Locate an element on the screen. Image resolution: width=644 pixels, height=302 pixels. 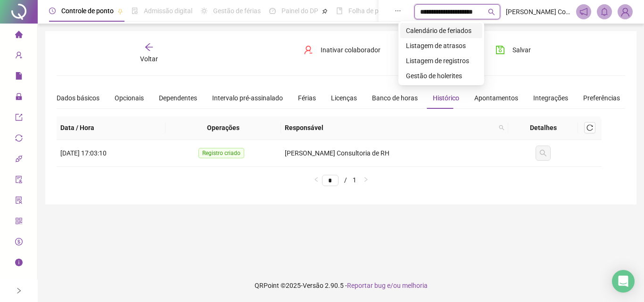
span: Versão is located at coordinates (313, 285).